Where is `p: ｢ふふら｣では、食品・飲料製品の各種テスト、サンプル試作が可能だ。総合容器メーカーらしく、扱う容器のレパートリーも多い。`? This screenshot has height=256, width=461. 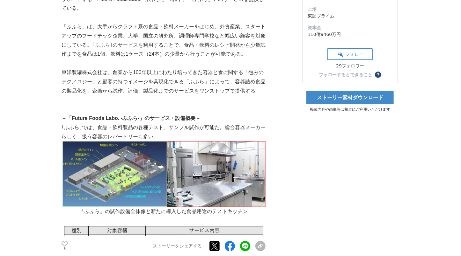 p: ｢ふふら｣では、食品・飲料製品の各種テスト、サンプル試作が可能だ。総合容器メーカーらしく、扱う容器のレパートリーも多い。 is located at coordinates (163, 133).